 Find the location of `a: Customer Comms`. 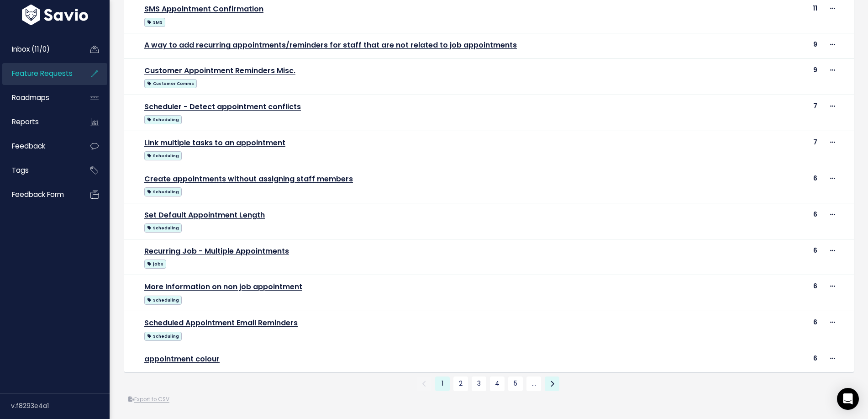

a: Customer Comms is located at coordinates (171, 82).